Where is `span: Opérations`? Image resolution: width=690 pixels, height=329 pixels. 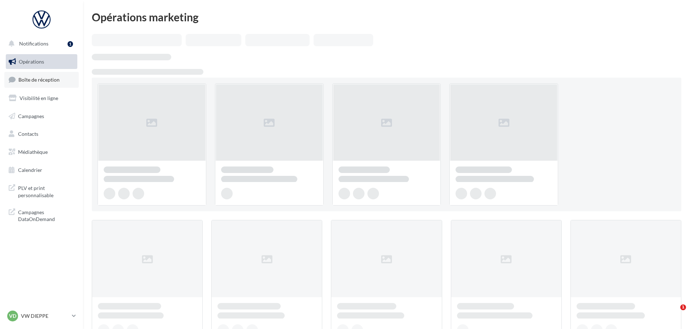
span: Opérations is located at coordinates (31, 61).